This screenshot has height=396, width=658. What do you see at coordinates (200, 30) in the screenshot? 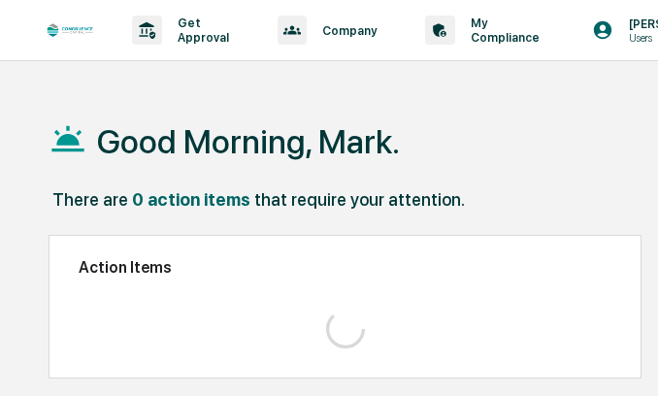
I see `p: Get Approval` at bounding box center [200, 30].